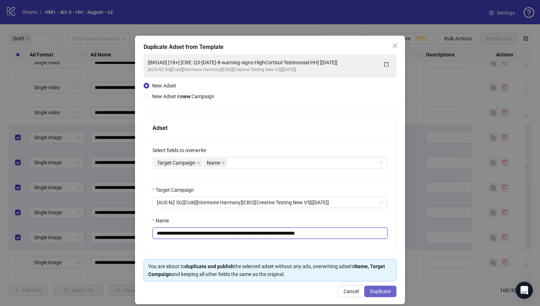 The image size is (540, 306). I want to click on strong: new, so click(186, 96).